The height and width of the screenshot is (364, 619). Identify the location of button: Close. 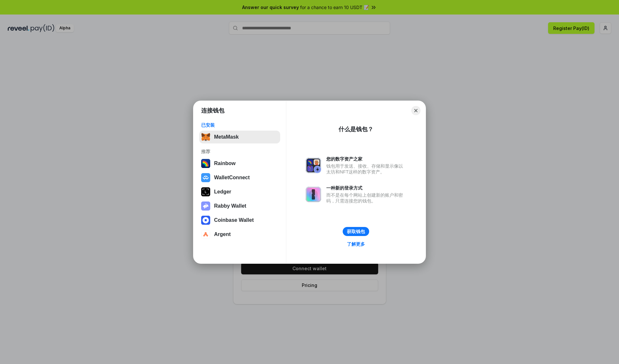
(416, 111).